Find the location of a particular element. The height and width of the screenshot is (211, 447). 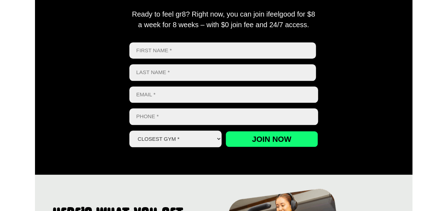

input: Phone * is located at coordinates (224, 117).